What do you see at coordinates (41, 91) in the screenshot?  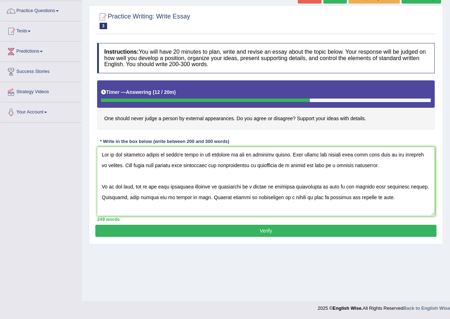 I see `a: Strategy Videos` at bounding box center [41, 91].